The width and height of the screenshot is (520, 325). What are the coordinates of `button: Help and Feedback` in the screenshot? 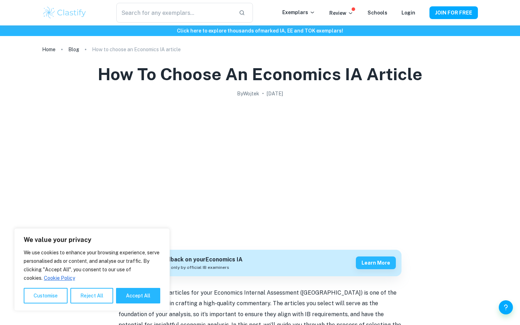 It's located at (505, 307).